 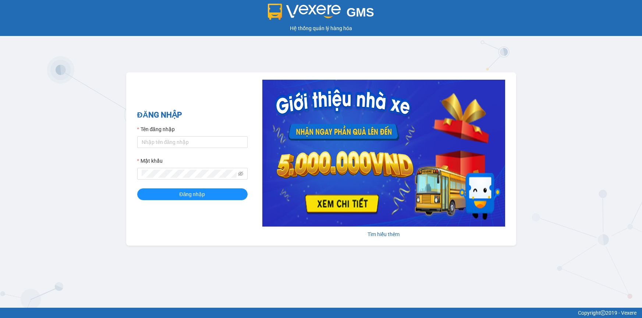 What do you see at coordinates (189, 174) in the screenshot?
I see `input: Mật khẩu` at bounding box center [189, 174].